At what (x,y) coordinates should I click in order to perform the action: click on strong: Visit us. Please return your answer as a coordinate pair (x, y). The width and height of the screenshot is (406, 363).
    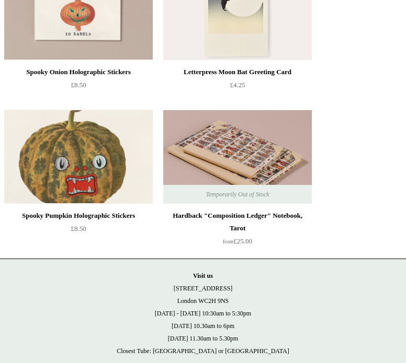
    Looking at the image, I should click on (203, 276).